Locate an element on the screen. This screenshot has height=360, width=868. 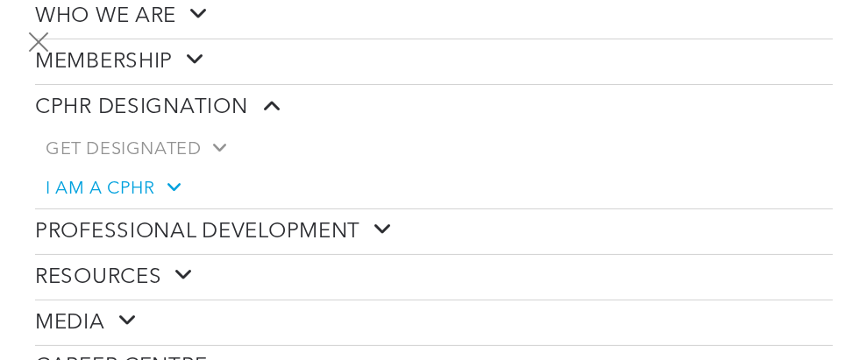
span: I AM A CPHR is located at coordinates (112, 188).